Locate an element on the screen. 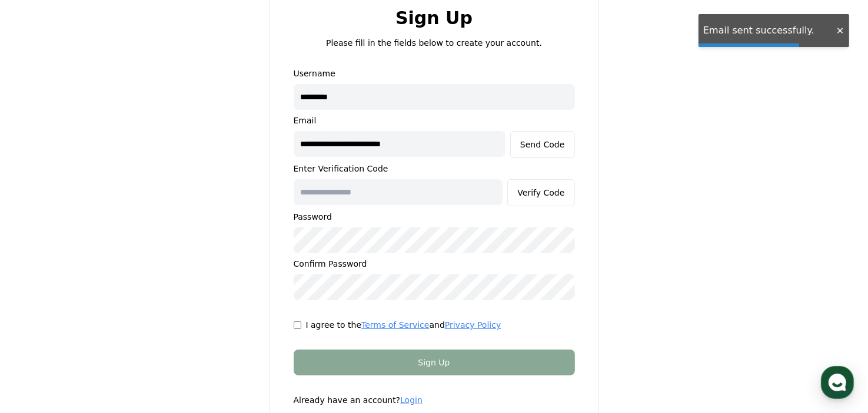  button: Sign Up is located at coordinates (434, 363).